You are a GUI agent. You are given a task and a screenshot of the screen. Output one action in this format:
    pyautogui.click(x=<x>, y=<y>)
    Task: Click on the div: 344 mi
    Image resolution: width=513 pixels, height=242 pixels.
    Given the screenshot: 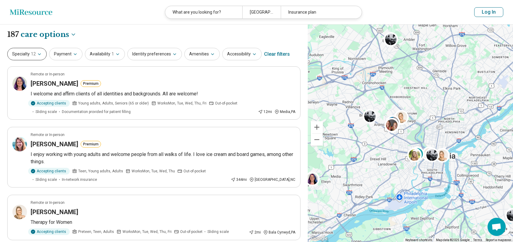 What is the action you would take?
    pyautogui.click(x=239, y=180)
    